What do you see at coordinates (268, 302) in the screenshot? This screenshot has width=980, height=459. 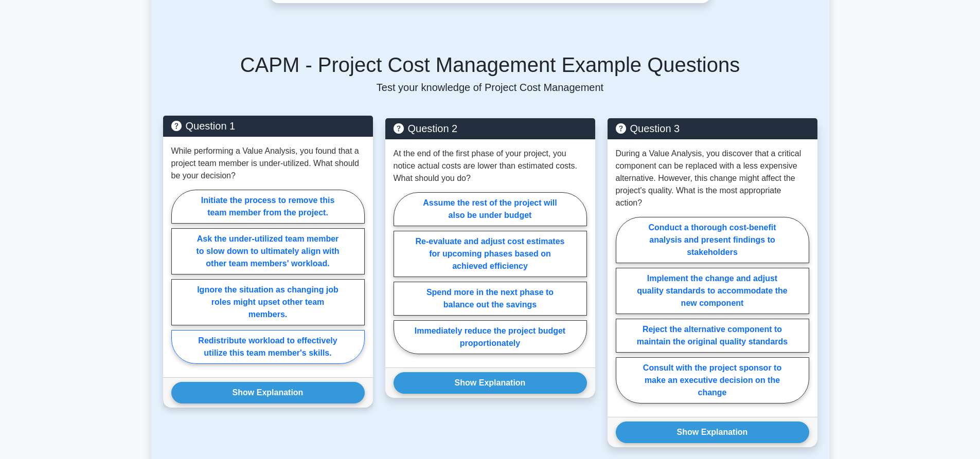 I see `label: Ignore the situation as changing job roles might upset other team members.` at bounding box center [268, 302].